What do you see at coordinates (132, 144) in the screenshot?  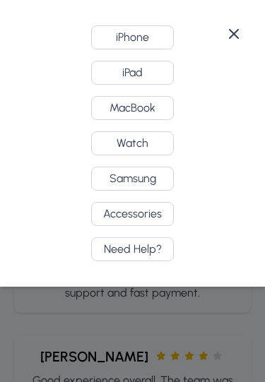 I see `button: Watch` at bounding box center [132, 144].